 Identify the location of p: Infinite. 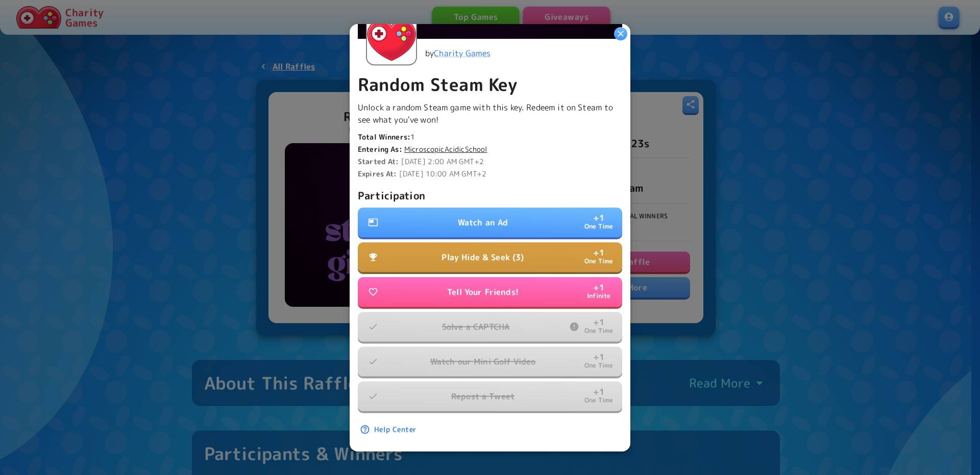
(598, 296).